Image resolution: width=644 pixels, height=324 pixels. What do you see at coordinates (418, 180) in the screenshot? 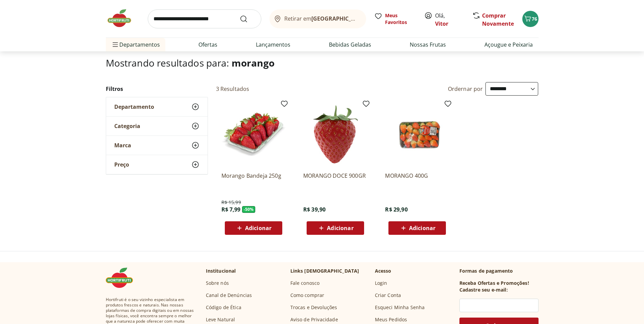
I see `p: MORANGO 400G` at bounding box center [418, 180].